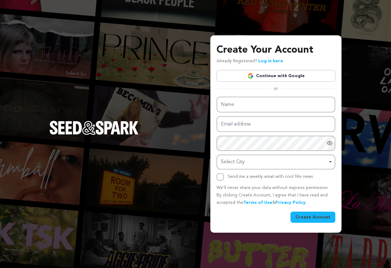  Describe the element at coordinates (276, 88) in the screenshot. I see `span: or` at that location.